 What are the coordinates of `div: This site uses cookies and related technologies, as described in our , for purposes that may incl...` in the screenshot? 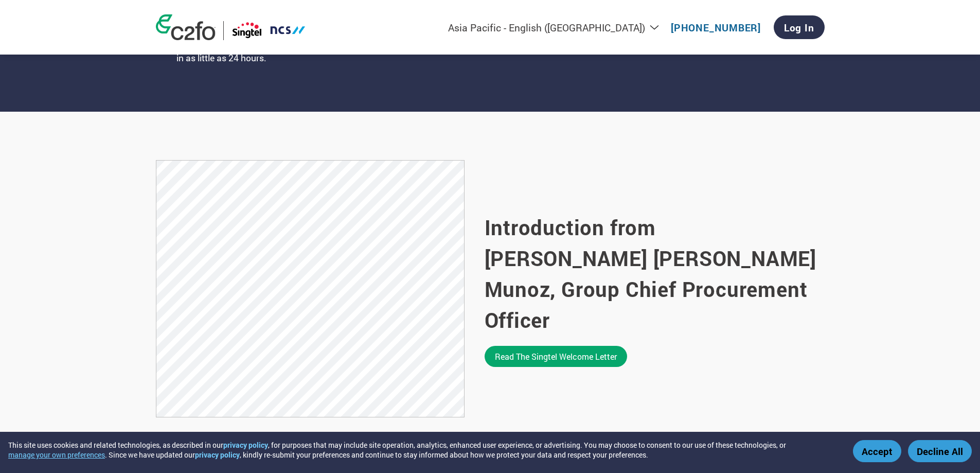 It's located at (423, 450).